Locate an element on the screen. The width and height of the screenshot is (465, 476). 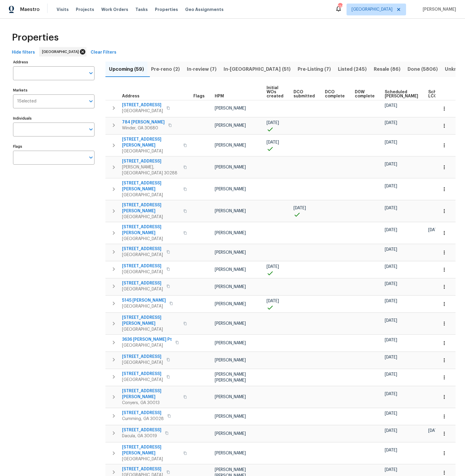
span: Done (5806) is located at coordinates (423, 69).